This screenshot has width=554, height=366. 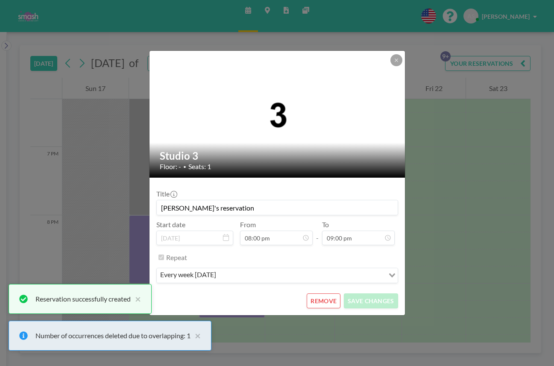 What do you see at coordinates (325, 225) in the screenshot?
I see `label: To` at bounding box center [325, 225].